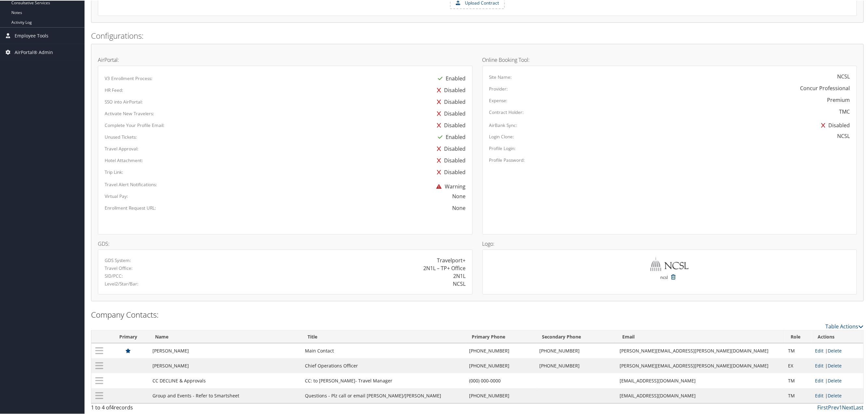 The width and height of the screenshot is (868, 414). What do you see at coordinates (501, 76) in the screenshot?
I see `label: Site Name:` at bounding box center [501, 76].